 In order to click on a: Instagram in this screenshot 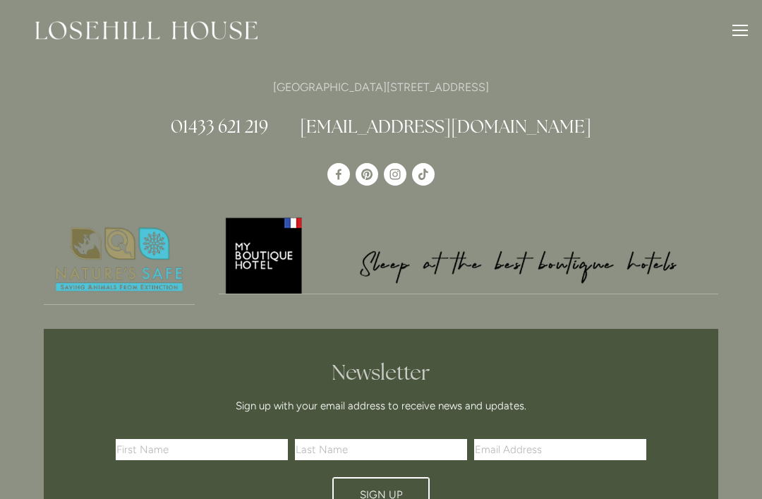, I will do `click(395, 174)`.